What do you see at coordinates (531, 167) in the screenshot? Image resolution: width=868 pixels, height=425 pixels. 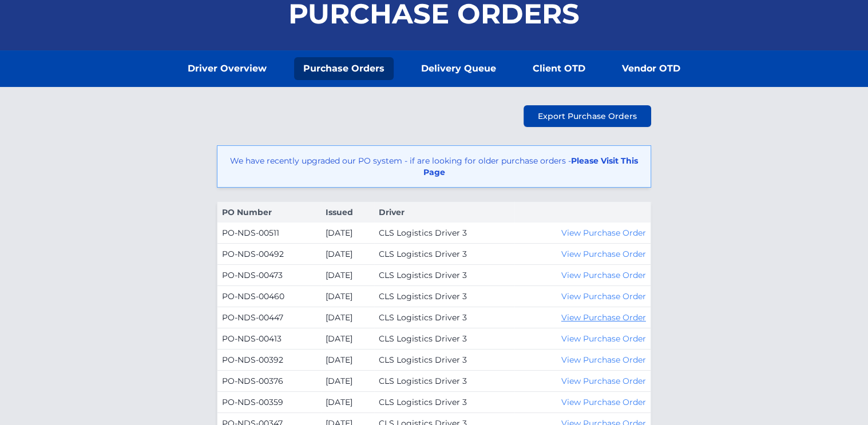 I see `a: Please Visit This Page` at bounding box center [531, 167].